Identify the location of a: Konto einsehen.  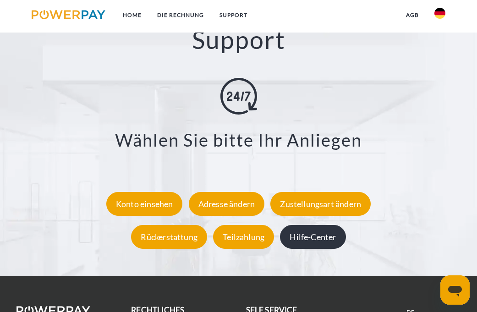
(144, 204).